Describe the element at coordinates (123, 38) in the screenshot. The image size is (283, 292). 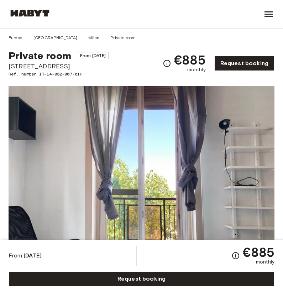
I see `a: Private room` at that location.